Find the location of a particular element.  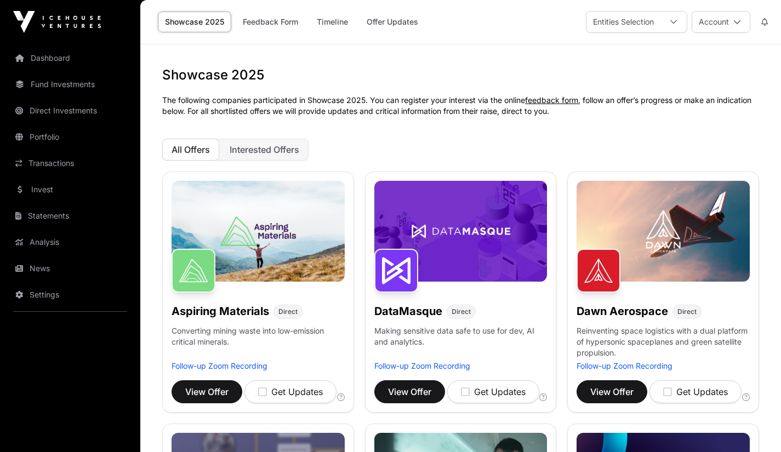

h1: Aspiring Materials is located at coordinates (220, 311).